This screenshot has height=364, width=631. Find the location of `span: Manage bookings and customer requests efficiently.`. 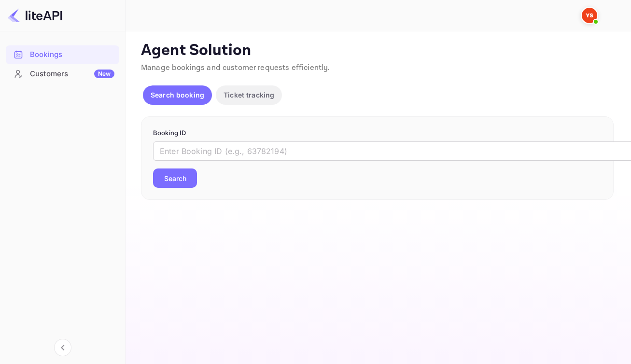

span: Manage bookings and customer requests efficiently. is located at coordinates (236, 68).